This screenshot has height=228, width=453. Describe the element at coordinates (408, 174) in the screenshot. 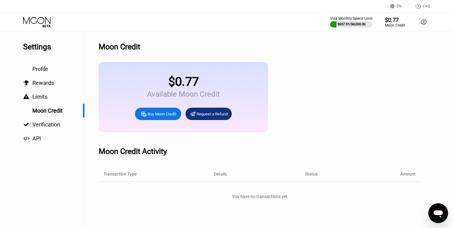

I see `div: Amount` at that location.